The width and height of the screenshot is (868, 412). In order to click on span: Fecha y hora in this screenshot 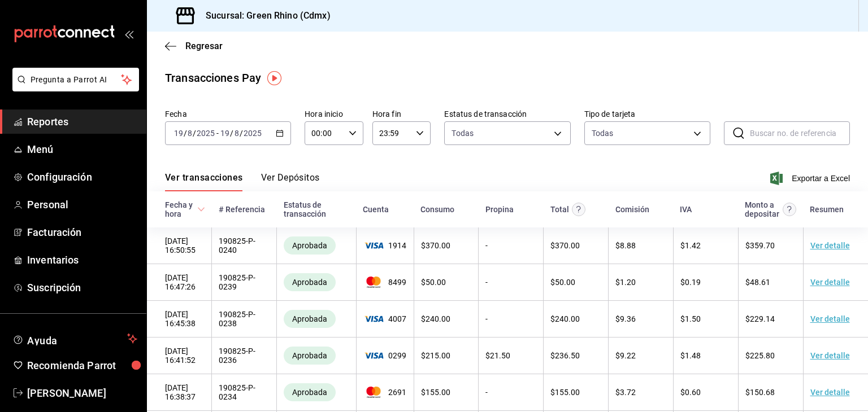, I will do `click(185, 209)`.